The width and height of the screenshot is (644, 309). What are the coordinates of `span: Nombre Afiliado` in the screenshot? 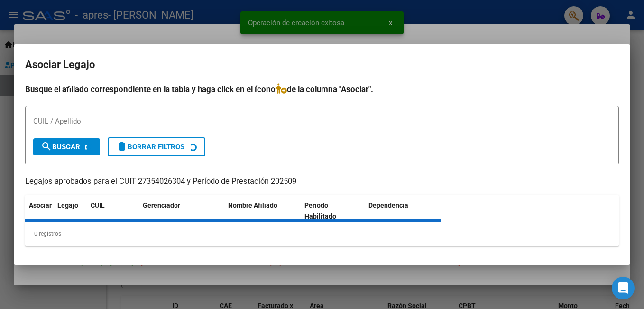 It's located at (253, 205).